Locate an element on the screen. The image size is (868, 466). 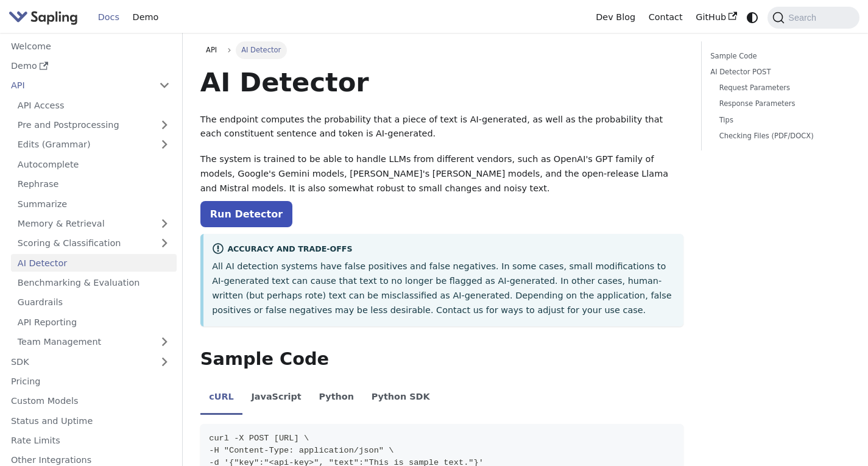
a: Team Management is located at coordinates (94, 342).